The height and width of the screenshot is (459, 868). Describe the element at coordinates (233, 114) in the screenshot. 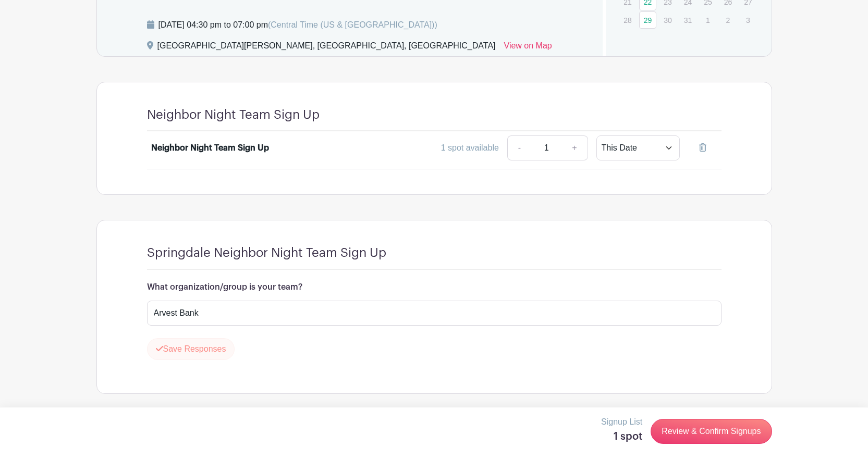

I see `h4: Neighbor Night Team Sign Up` at that location.